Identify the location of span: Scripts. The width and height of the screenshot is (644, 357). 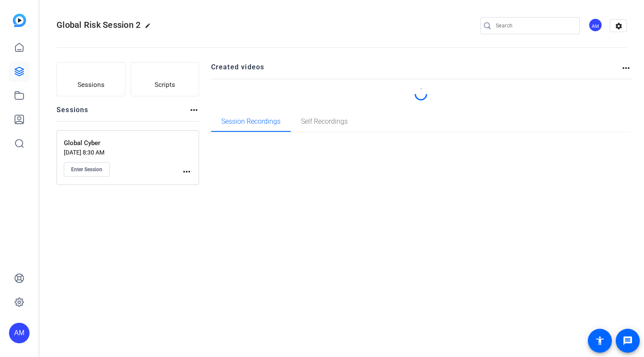
(165, 85).